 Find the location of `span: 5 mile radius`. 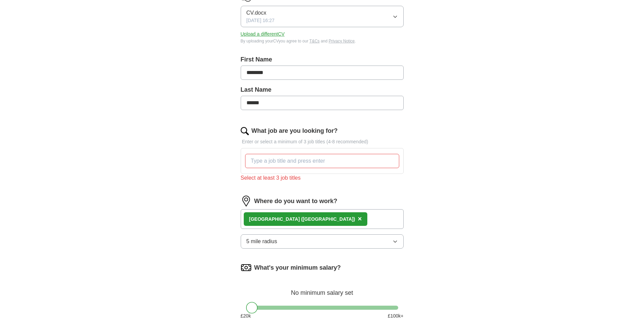

span: 5 mile radius is located at coordinates (262, 241).